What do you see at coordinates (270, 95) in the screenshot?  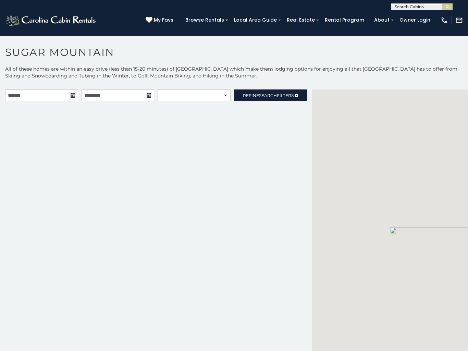 I see `a: RefineSearchFilters` at bounding box center [270, 95].